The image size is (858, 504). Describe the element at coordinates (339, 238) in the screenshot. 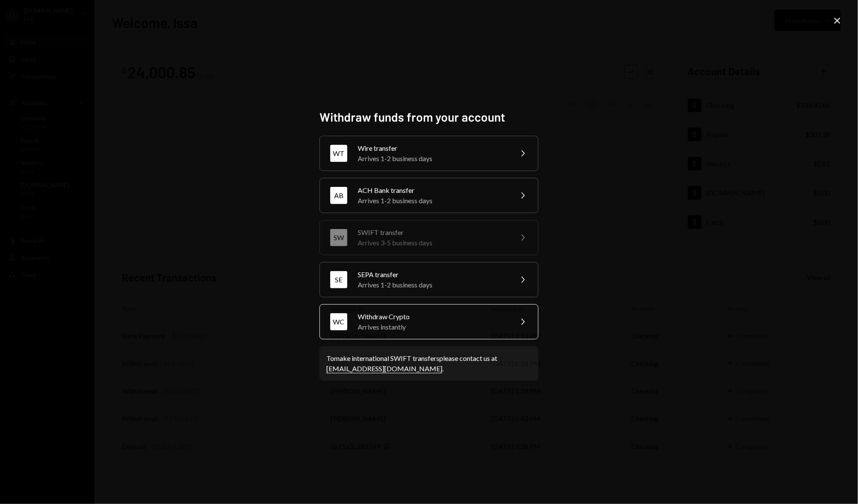

I see `div: SW` at that location.